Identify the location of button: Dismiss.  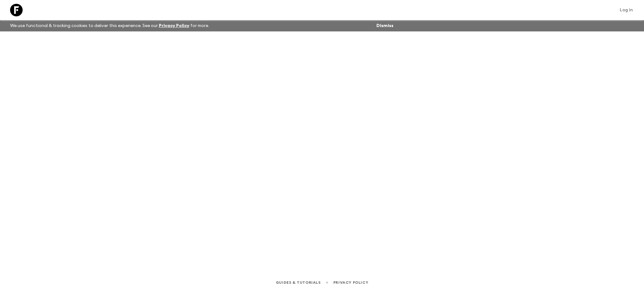
(385, 26).